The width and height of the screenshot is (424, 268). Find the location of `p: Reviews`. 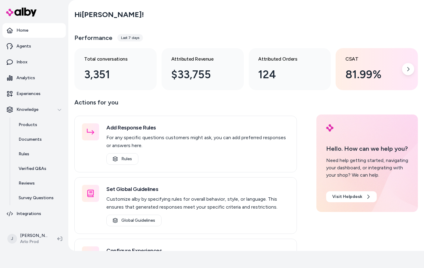

p: Reviews is located at coordinates (27, 183).